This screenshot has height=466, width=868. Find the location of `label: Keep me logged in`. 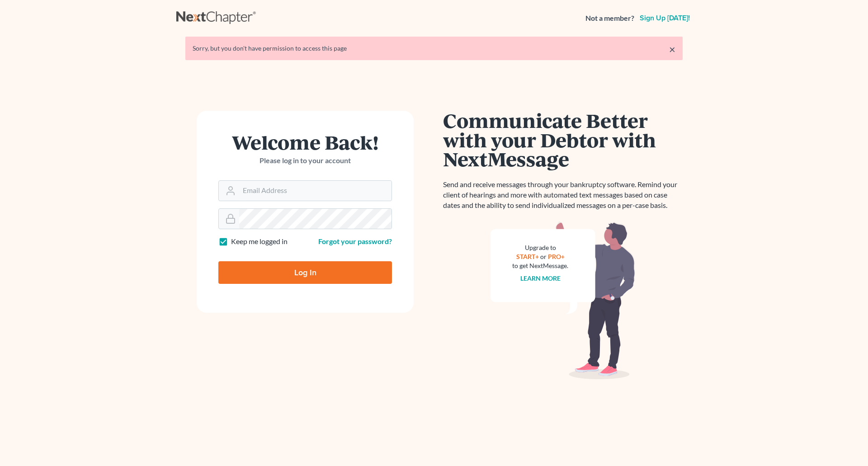

label: Keep me logged in is located at coordinates (259, 242).